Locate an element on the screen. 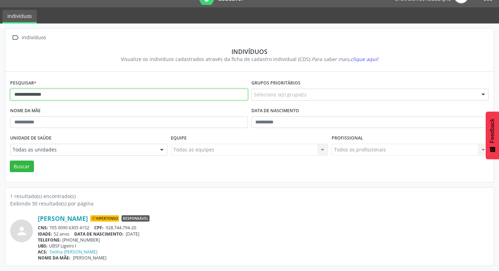 The height and width of the screenshot is (271, 499). label: Data de nascimento is located at coordinates (275, 111).